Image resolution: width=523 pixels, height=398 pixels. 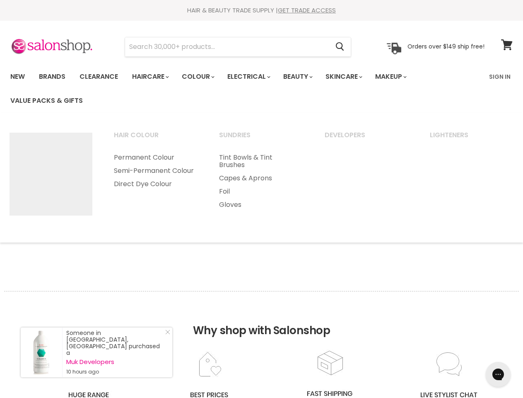 I want to click on a: Visit product page, so click(x=41, y=352).